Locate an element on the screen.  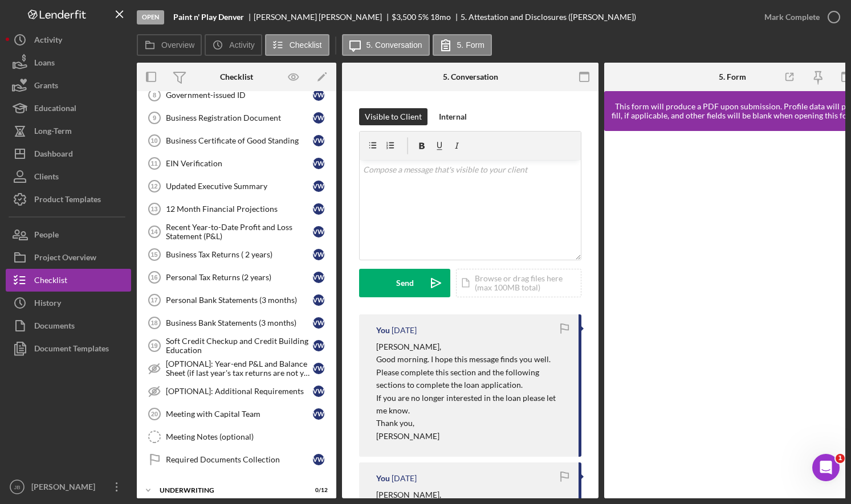
tspan: 16 is located at coordinates (154, 278).